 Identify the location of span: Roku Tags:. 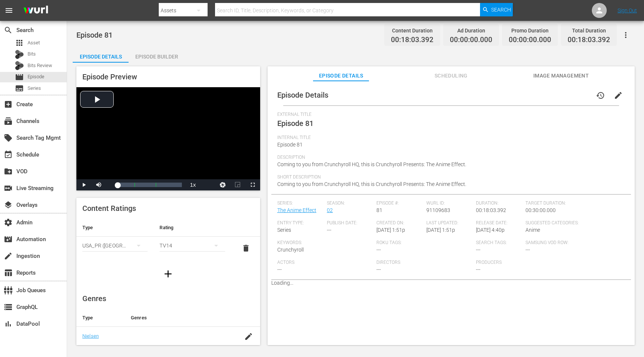
(424, 243).